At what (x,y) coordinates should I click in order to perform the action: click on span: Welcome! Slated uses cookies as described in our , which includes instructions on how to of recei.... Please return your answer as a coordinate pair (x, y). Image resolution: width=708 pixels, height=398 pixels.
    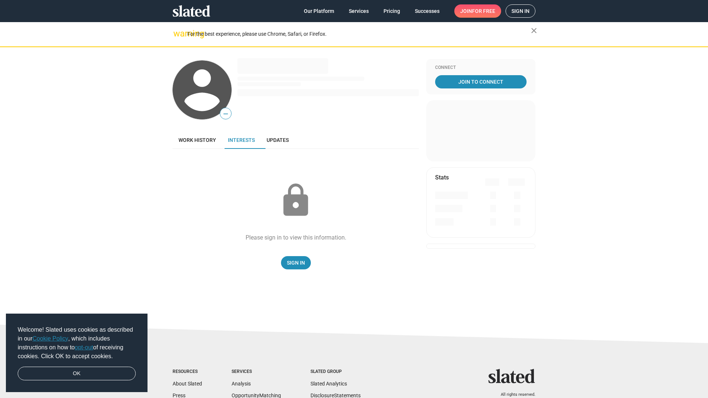
    Looking at the image, I should click on (77, 343).